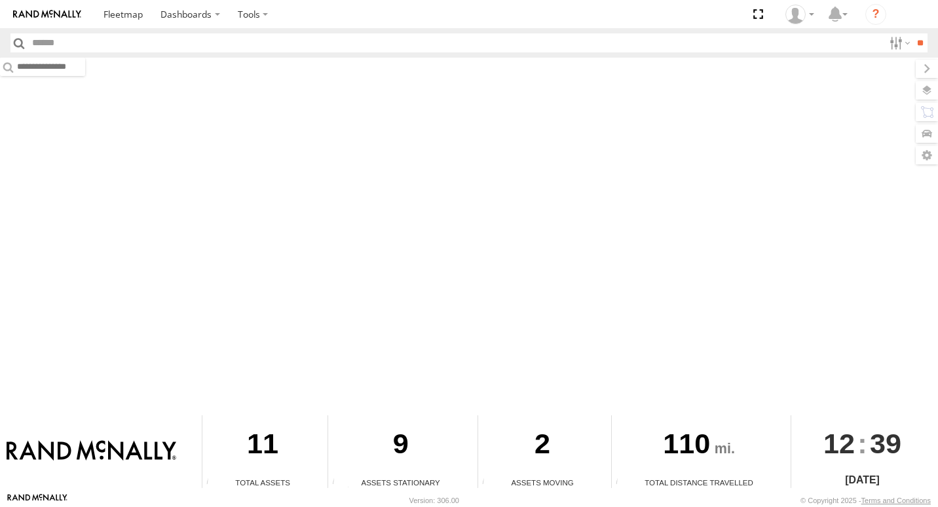  What do you see at coordinates (800, 14) in the screenshot?
I see `div: Valeo Dash` at bounding box center [800, 14].